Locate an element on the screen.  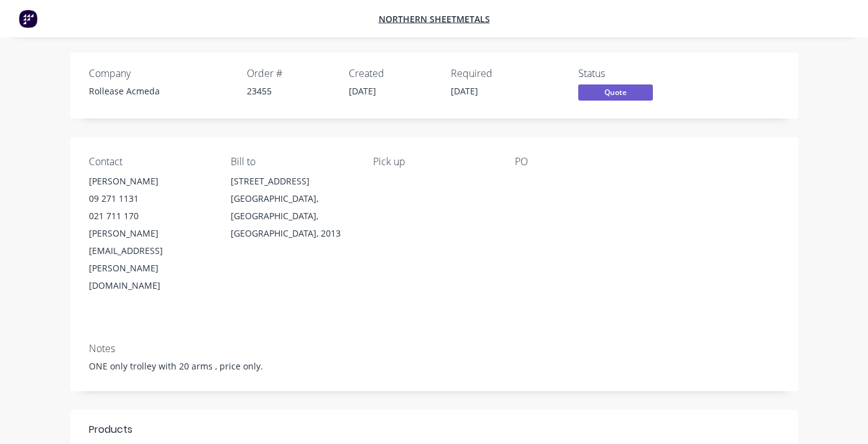
div: ONE only trolley with 20 arms , price only. is located at coordinates (434, 366).